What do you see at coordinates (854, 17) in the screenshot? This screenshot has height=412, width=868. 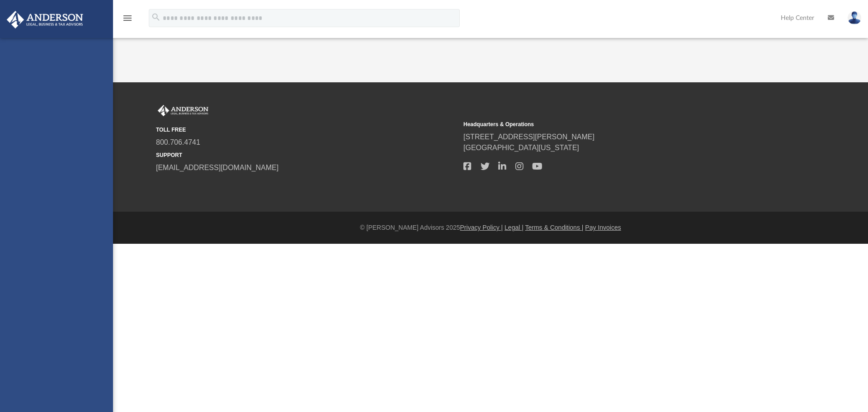 I see `img: User Pic` at bounding box center [854, 17].